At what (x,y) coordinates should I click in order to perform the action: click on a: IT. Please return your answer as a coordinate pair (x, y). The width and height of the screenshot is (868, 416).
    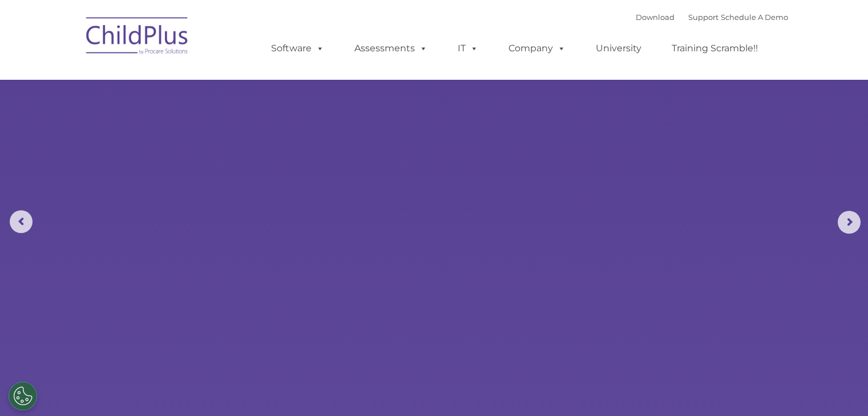
    Looking at the image, I should click on (468, 48).